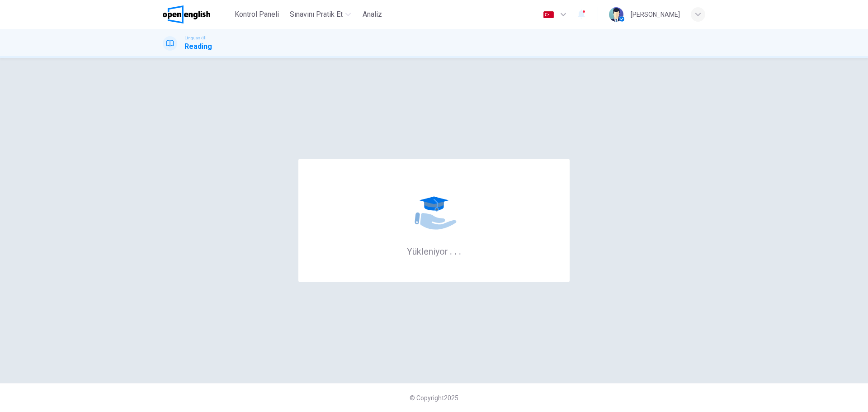  What do you see at coordinates (372, 15) in the screenshot?
I see `a: Analiz` at bounding box center [372, 15].